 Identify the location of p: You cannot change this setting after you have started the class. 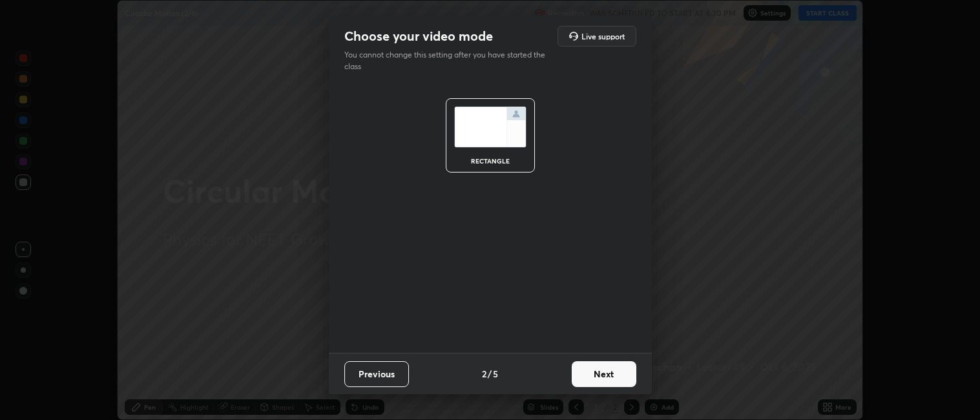
(449, 61).